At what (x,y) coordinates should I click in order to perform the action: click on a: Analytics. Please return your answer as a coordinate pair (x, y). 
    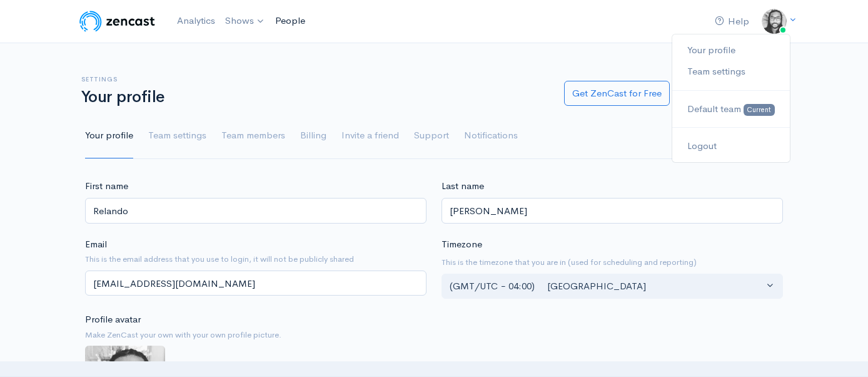
    Looking at the image, I should click on (196, 21).